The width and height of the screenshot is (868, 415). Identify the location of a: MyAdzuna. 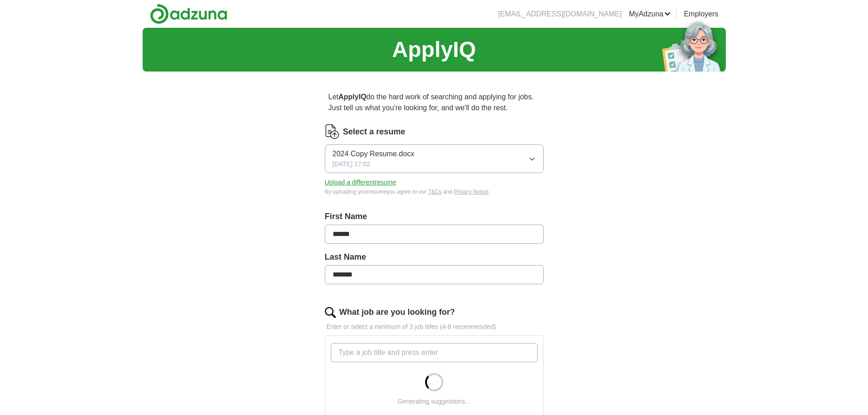
(650, 14).